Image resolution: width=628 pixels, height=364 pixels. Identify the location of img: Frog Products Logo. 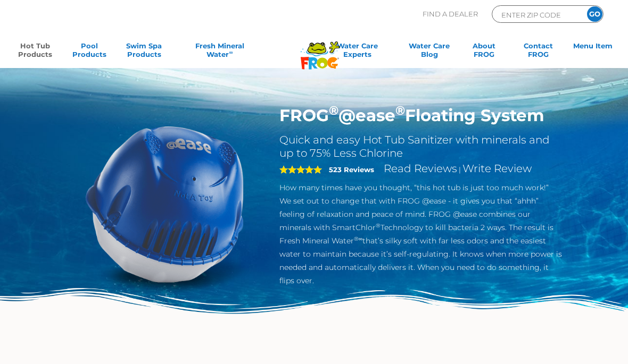
(320, 48).